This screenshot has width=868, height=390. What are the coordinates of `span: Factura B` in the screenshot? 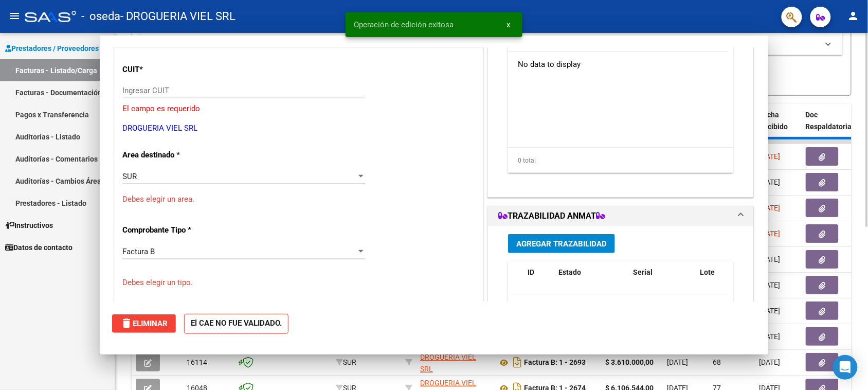 It's located at (138, 251).